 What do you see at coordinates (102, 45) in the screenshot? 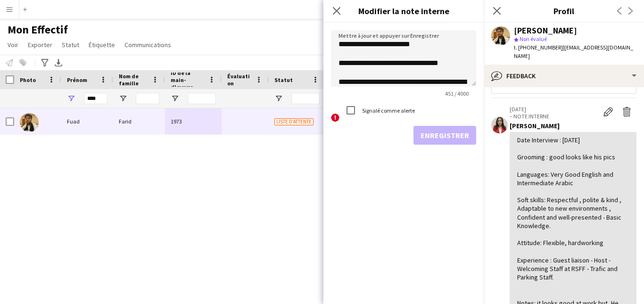
I see `span: Étiquette` at bounding box center [102, 45].